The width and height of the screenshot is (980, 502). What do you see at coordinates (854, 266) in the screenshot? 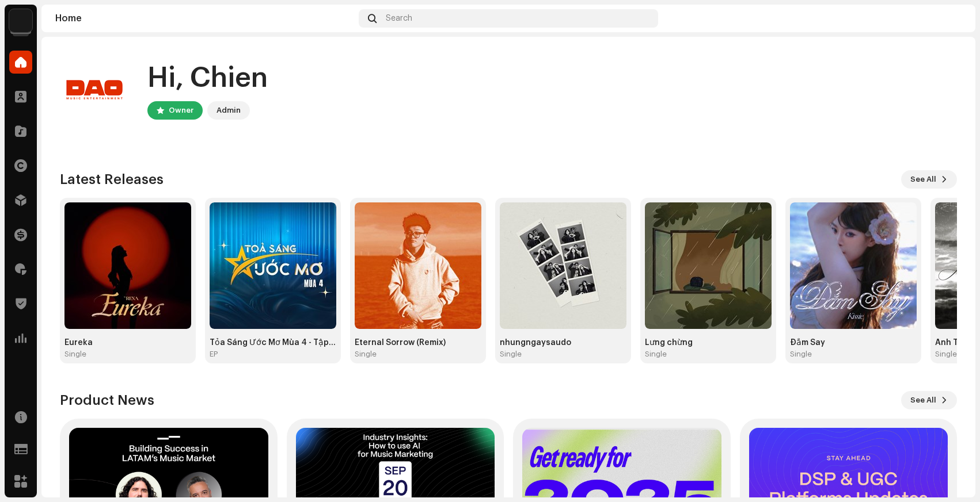
I see `img: c7415c47-8365-49b8-9862-48c8d1637cdc` at bounding box center [854, 266].